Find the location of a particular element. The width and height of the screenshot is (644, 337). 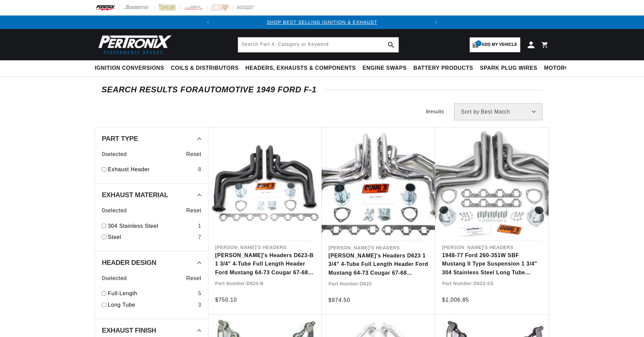

select: Sort by is located at coordinates (499, 112).